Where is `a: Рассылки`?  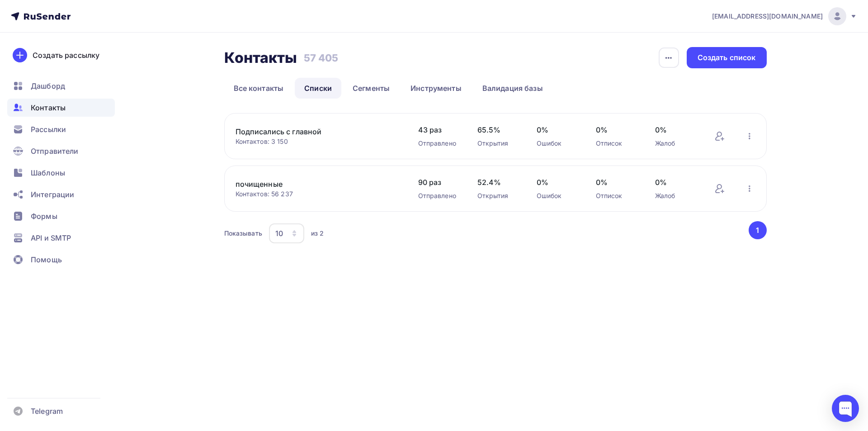 a: Рассылки is located at coordinates (61, 129).